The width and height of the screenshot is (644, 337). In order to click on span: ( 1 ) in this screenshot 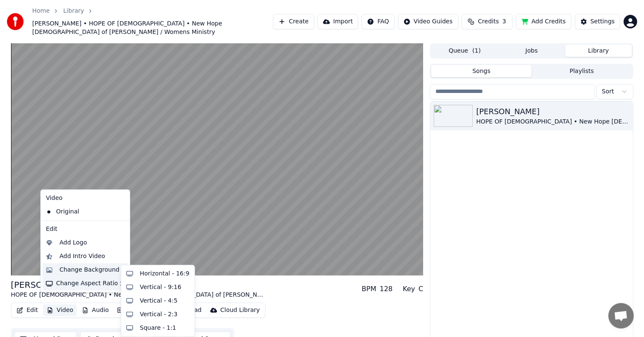, I will do `click(476, 51)`.